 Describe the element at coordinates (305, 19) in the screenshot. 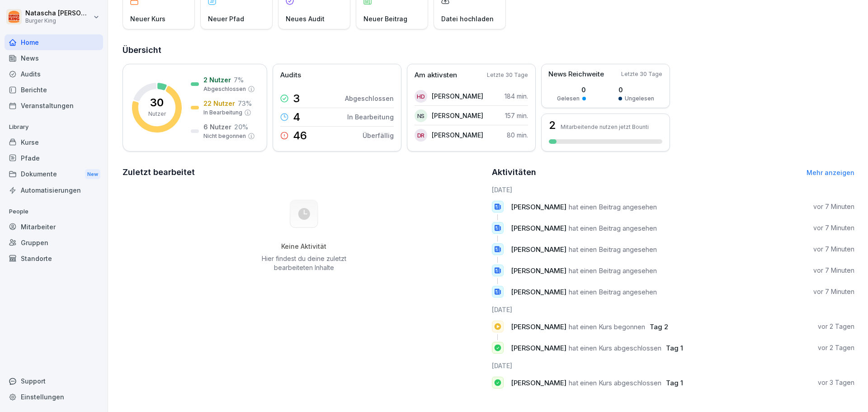

I see `p: Neues Audit` at that location.